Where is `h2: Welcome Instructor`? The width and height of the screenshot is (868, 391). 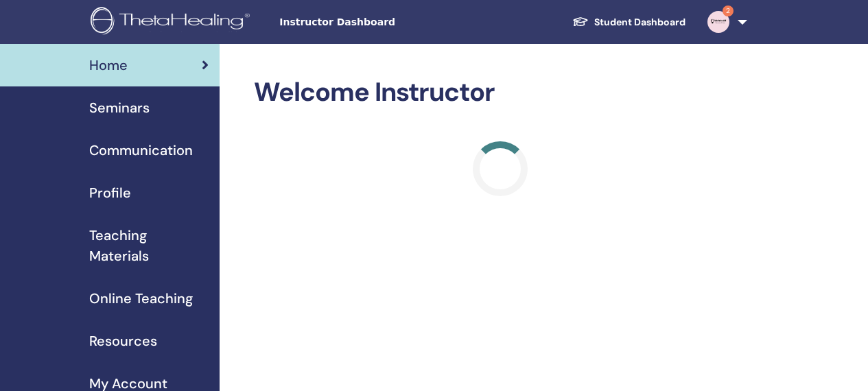
h2: Welcome Instructor is located at coordinates (500, 93).